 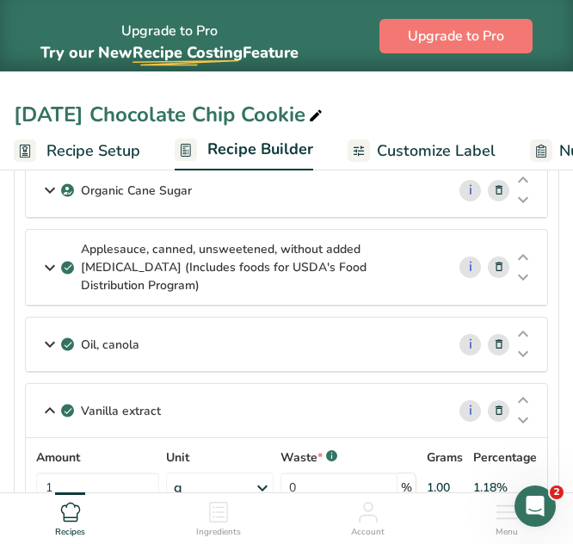 I want to click on span: Ingredients, so click(x=219, y=532).